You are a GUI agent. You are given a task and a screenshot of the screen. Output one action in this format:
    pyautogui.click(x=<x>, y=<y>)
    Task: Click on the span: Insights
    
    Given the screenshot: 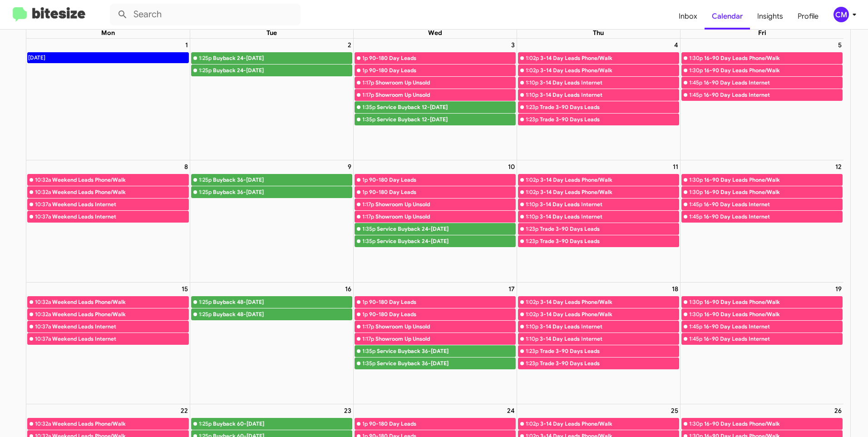 What is the action you would take?
    pyautogui.click(x=770, y=17)
    